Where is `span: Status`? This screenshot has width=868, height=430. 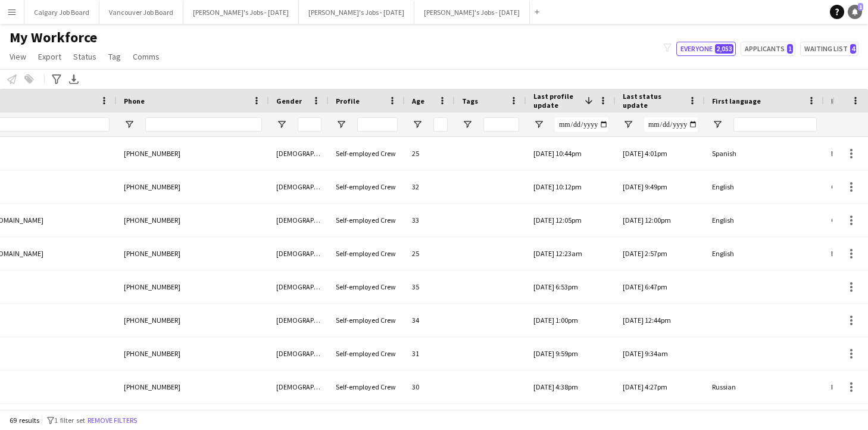
span: Status is located at coordinates (85, 57).